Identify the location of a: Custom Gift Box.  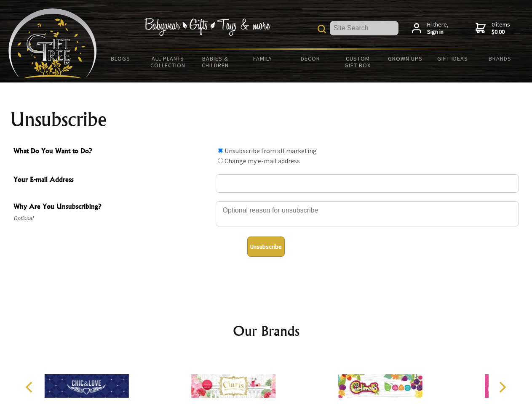
(358, 62).